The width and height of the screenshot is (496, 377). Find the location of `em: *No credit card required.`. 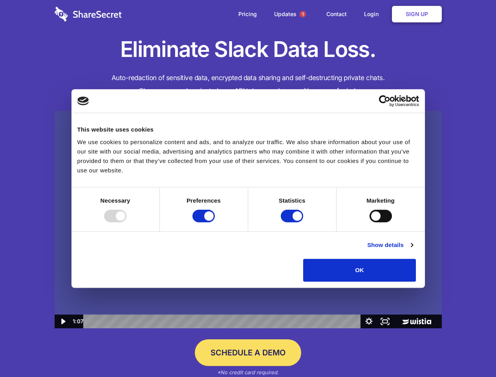

em: *No credit card required. is located at coordinates (248, 373).